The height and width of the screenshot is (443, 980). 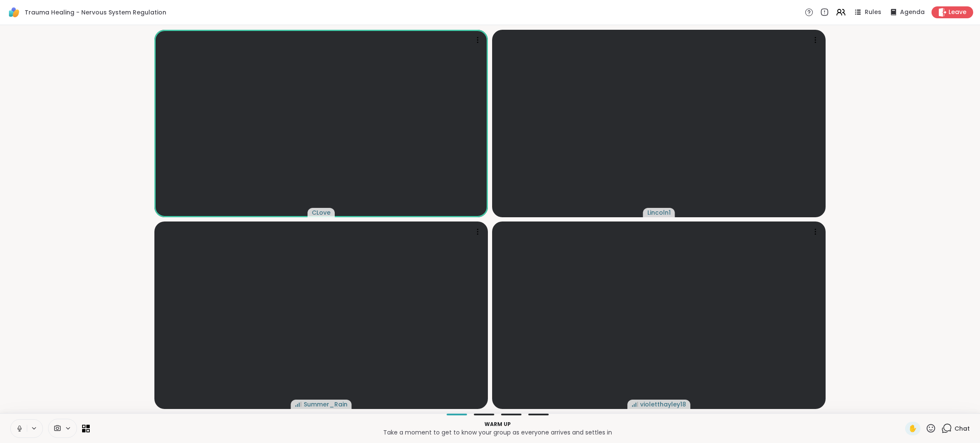 What do you see at coordinates (497, 424) in the screenshot?
I see `p: Warm up` at bounding box center [497, 424].